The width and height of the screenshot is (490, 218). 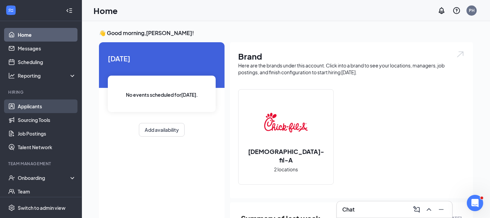 I want to click on img: open.6027fd2a22e1237b5b06.svg, so click(x=460, y=54).